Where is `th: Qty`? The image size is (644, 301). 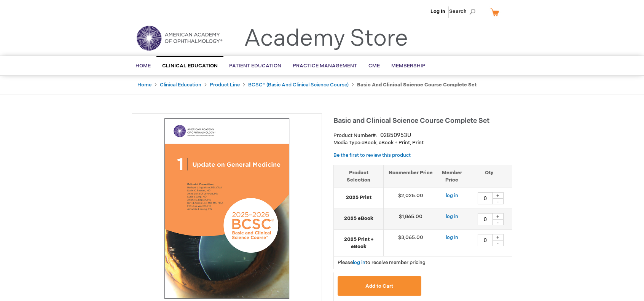
th: Qty is located at coordinates (489, 176).